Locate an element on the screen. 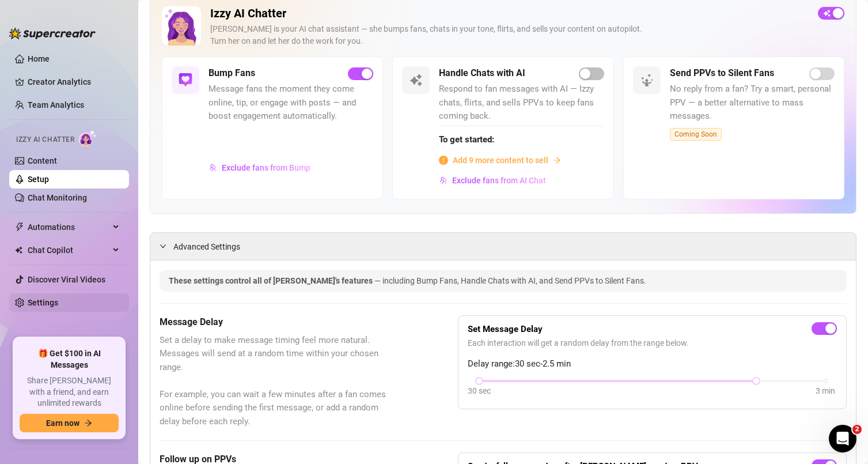  h5: Bump Fans is located at coordinates (231, 73).